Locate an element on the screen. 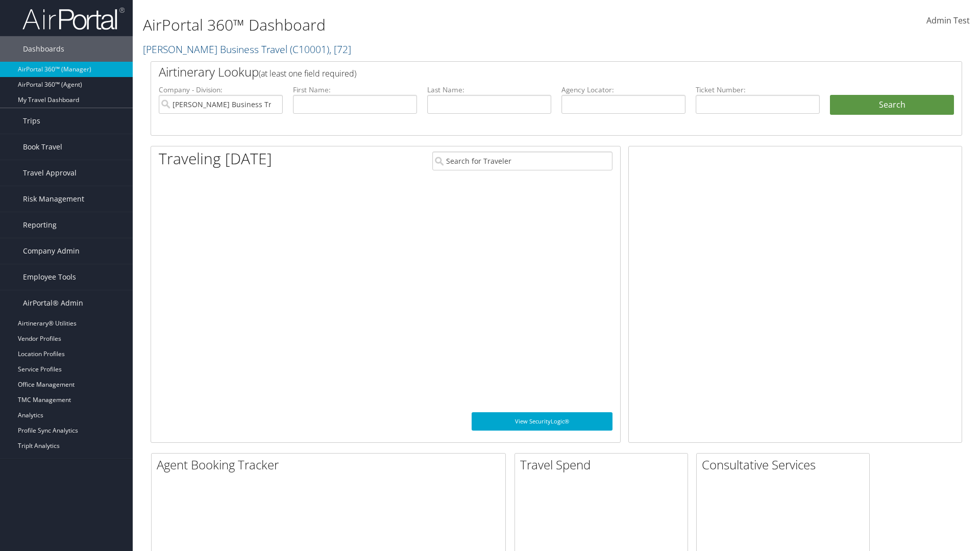 Image resolution: width=980 pixels, height=551 pixels. label: Agency Locator: is located at coordinates (623, 90).